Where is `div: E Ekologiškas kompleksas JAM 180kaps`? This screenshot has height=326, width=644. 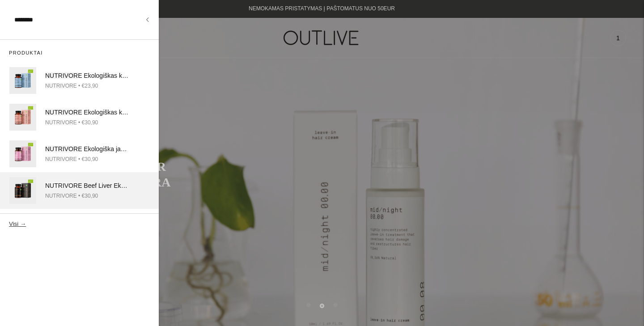 div: E Ekologiškas kompleksas JAM 180kaps is located at coordinates (87, 76).